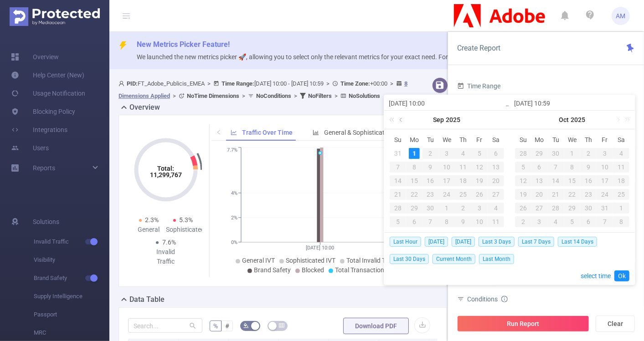 This screenshot has width=644, height=341. I want to click on b: Time Zone:, so click(355, 83).